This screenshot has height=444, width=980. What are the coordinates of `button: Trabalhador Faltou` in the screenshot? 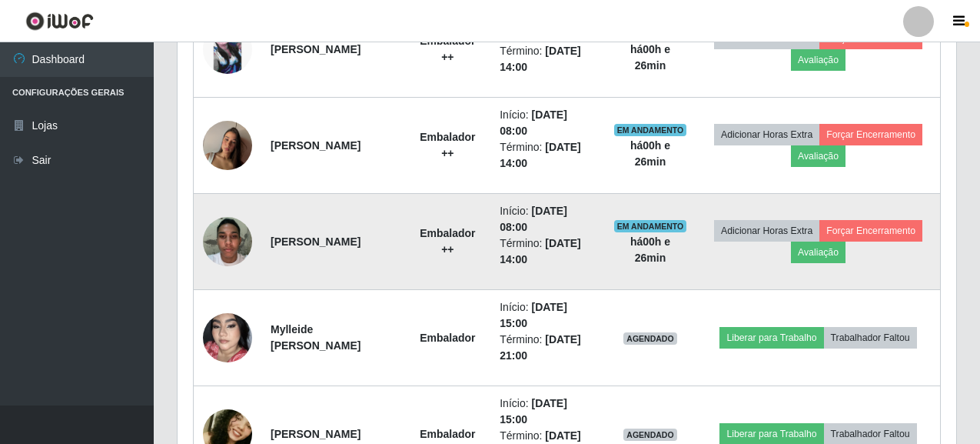 It's located at (870, 338).